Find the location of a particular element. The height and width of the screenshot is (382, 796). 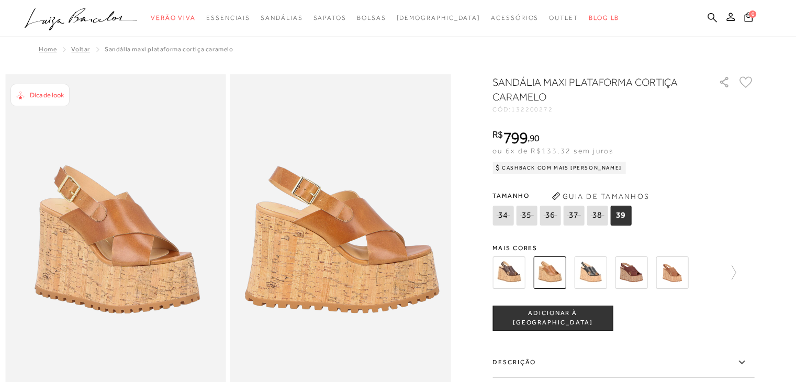

div: CÓD: is located at coordinates (597, 109).